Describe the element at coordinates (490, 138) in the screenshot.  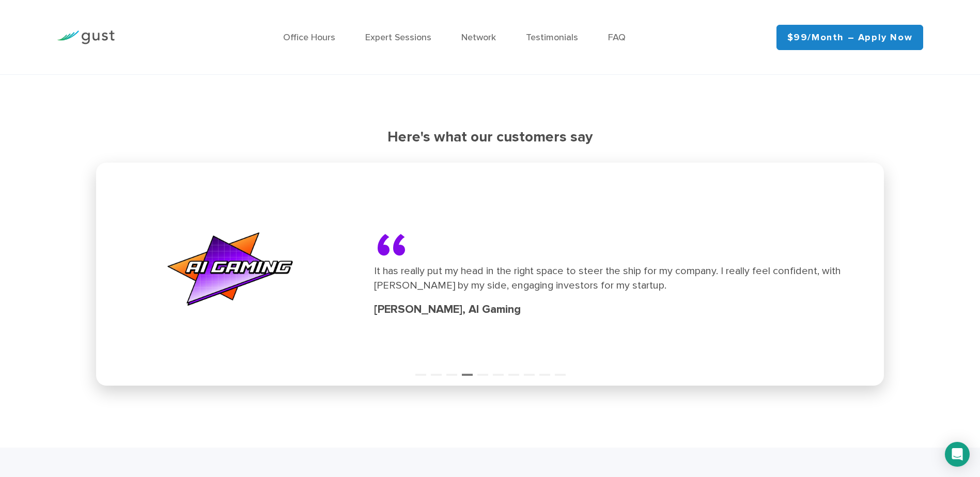
I see `h3: Here's what our customers say` at that location.